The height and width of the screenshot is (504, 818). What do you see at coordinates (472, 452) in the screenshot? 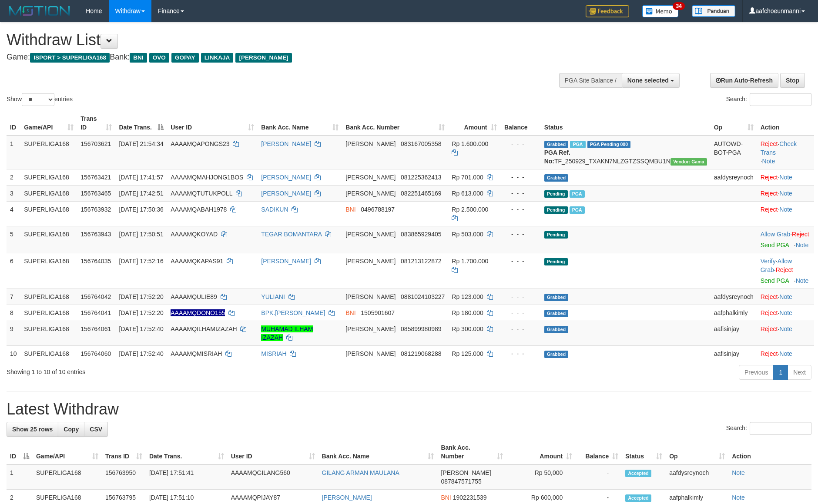
I see `th: Bank Acc. Number: activate to sort column ascending` at bounding box center [472, 452].